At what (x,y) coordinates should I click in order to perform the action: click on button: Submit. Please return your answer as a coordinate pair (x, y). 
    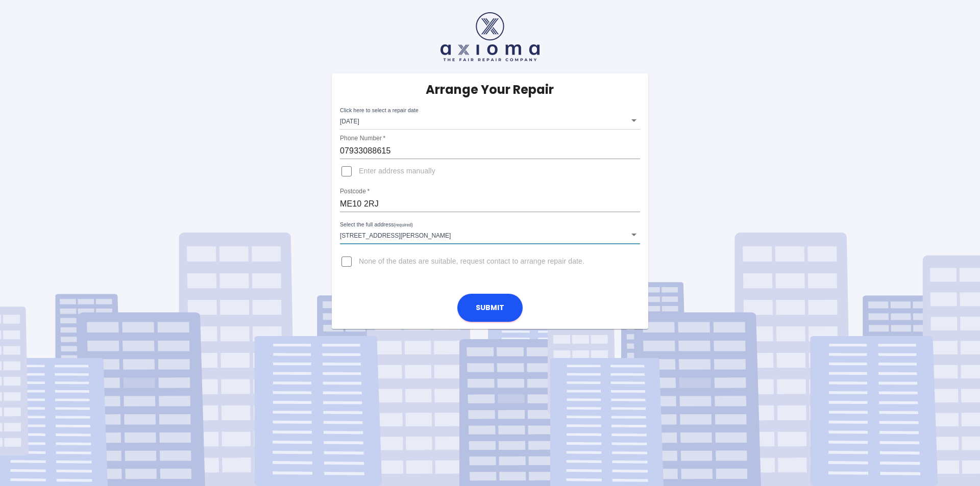
    Looking at the image, I should click on (490, 308).